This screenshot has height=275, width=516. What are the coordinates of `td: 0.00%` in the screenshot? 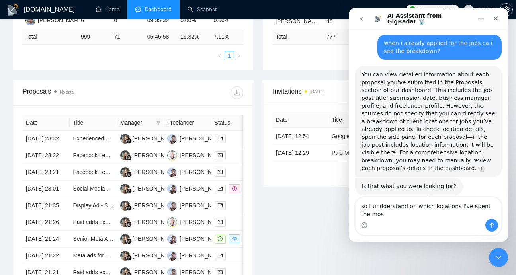 It's located at (193, 21).